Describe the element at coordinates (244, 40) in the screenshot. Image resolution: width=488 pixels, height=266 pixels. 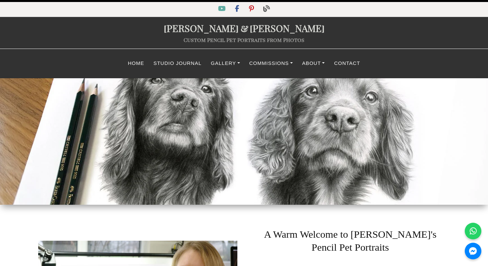
I see `a: Custom Pencil Pet Portraits from Photos` at that location.